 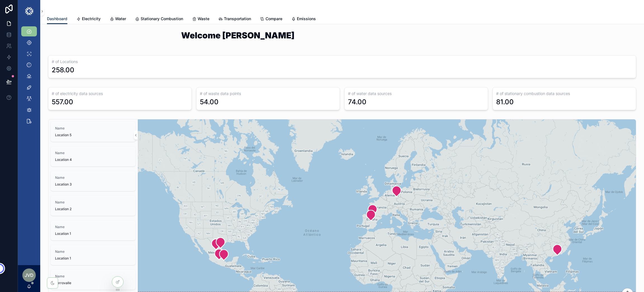 What do you see at coordinates (304, 19) in the screenshot?
I see `a: Emissions` at bounding box center [304, 19].